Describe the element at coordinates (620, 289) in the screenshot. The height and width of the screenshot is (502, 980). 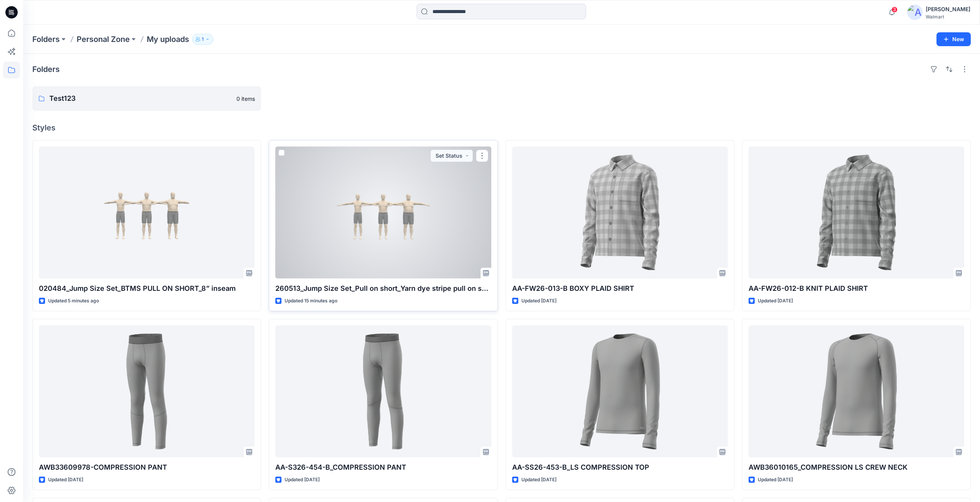
I see `p: AA-FW26-013-B BOXY PLAID SHIRT` at that location.